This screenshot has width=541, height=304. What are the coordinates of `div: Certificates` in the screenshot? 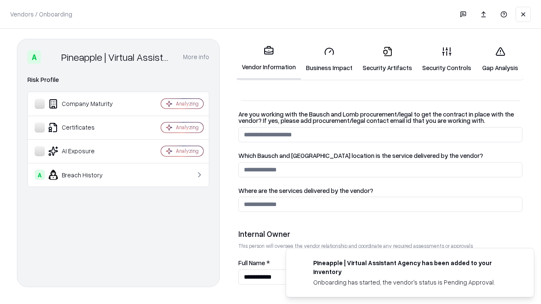 It's located at (85, 128).